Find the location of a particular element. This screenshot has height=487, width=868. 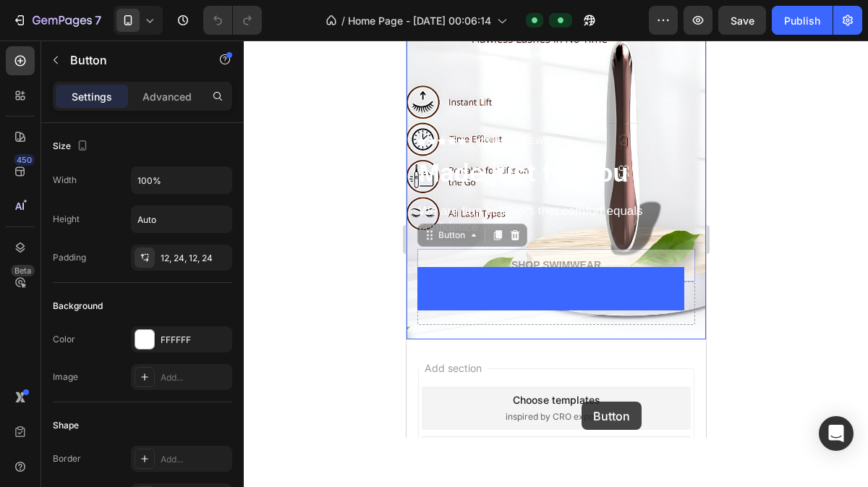

div: FFFFFF is located at coordinates (195, 340).